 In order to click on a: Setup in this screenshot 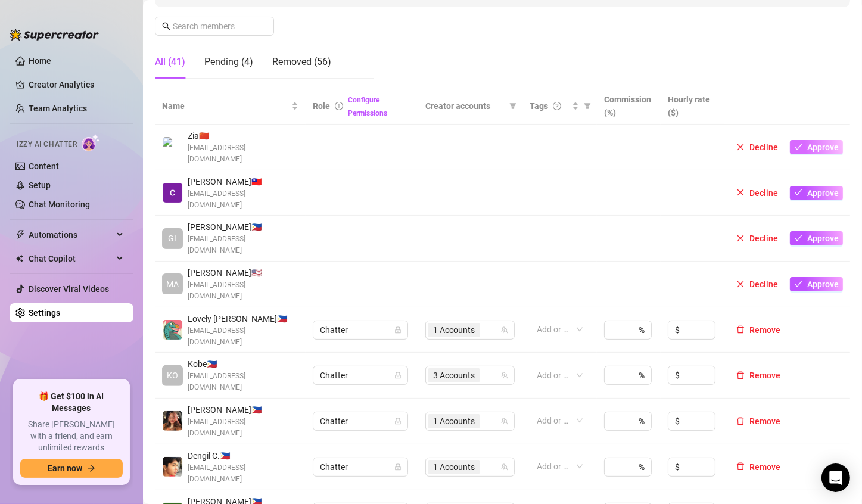, I will do `click(40, 185)`.